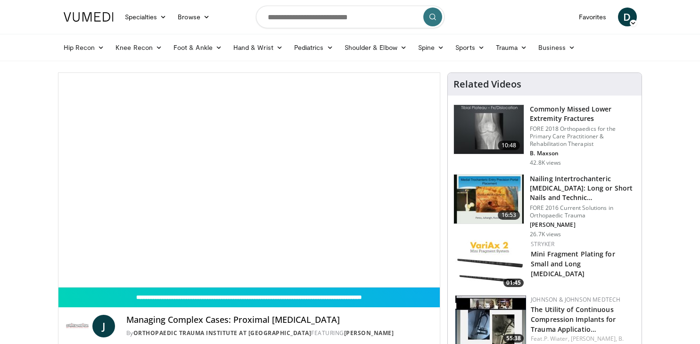 This screenshot has width=700, height=344. I want to click on img: b37175e7-6a0c-4ed3-b9ce-2cebafe6c791.150x105_q85_crop-smart_upscale.jpg, so click(491, 265).